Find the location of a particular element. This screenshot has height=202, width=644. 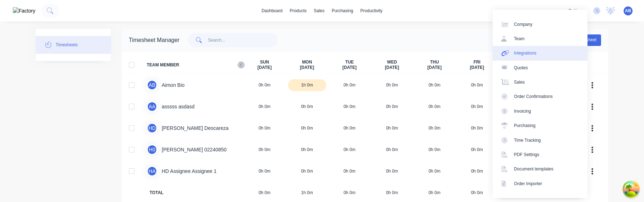

a: Company is located at coordinates (540, 24).